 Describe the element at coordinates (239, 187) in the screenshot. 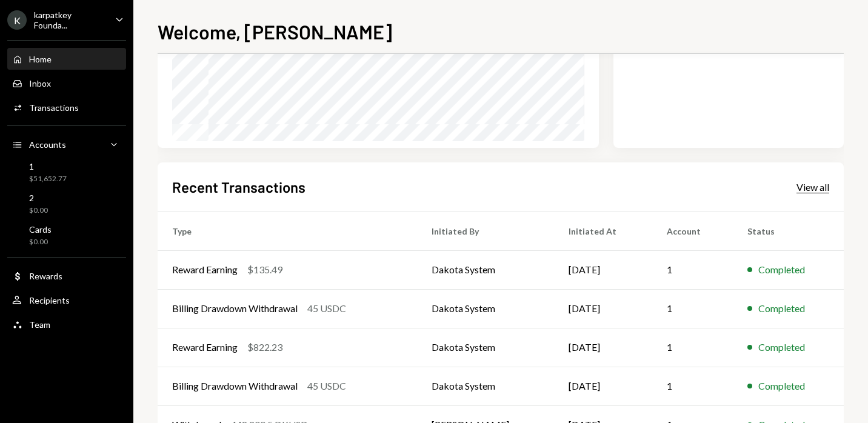

I see `h2: Recent Transactions` at that location.